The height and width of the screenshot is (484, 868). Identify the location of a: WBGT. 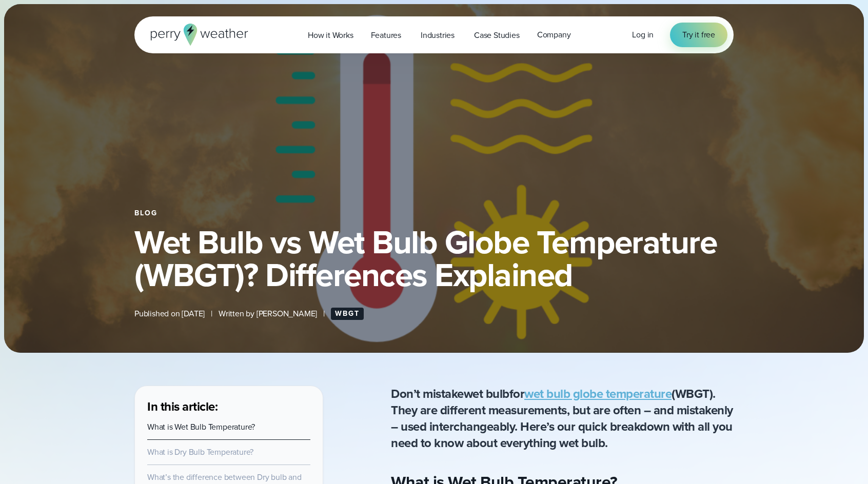
(347, 314).